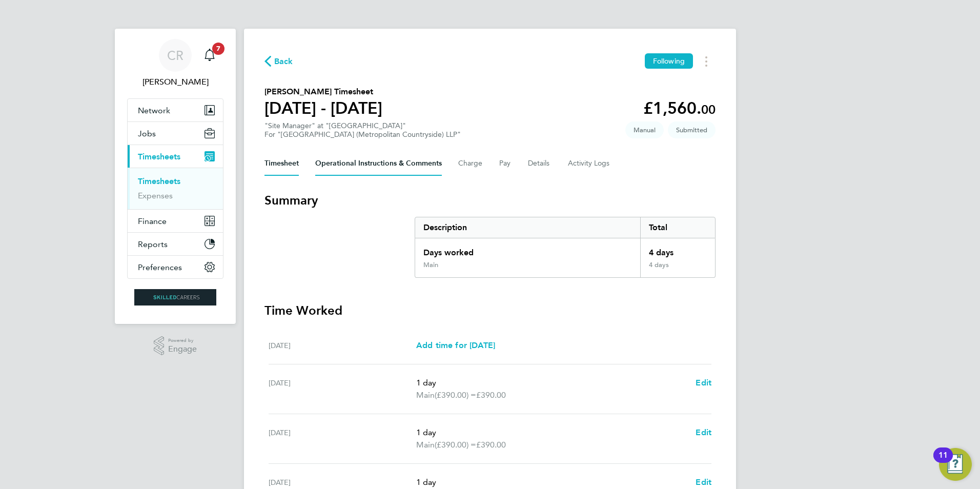  I want to click on app-decimal: £1,560., so click(679, 108).